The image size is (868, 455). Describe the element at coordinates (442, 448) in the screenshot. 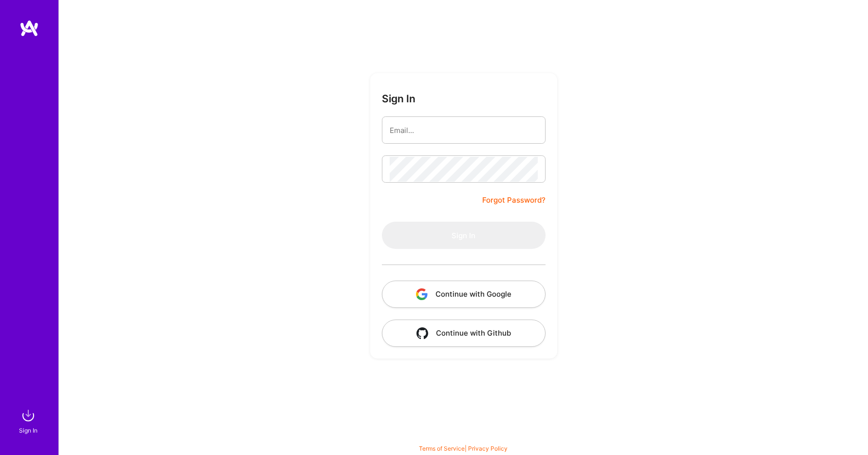

I see `a: Terms of Service` at that location.